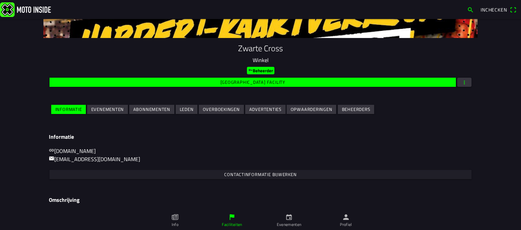  Describe the element at coordinates (289, 225) in the screenshot. I see `ion-label: Evenementen` at that location.